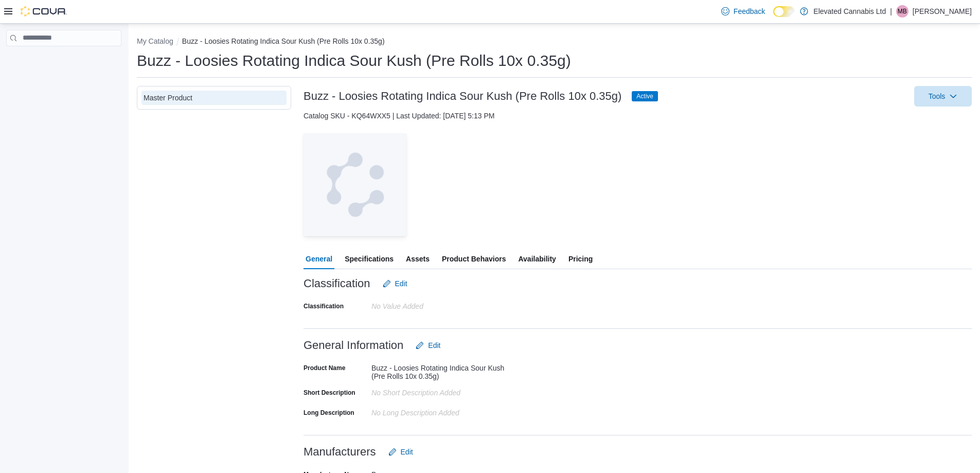  What do you see at coordinates (339, 452) in the screenshot?
I see `h3: Manufacturers` at bounding box center [339, 452].